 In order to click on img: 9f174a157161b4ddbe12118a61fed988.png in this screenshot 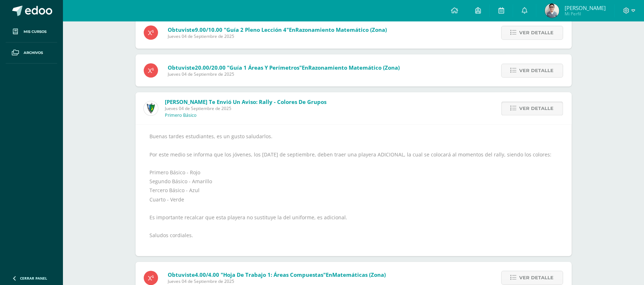, I will do `click(151, 108)`.